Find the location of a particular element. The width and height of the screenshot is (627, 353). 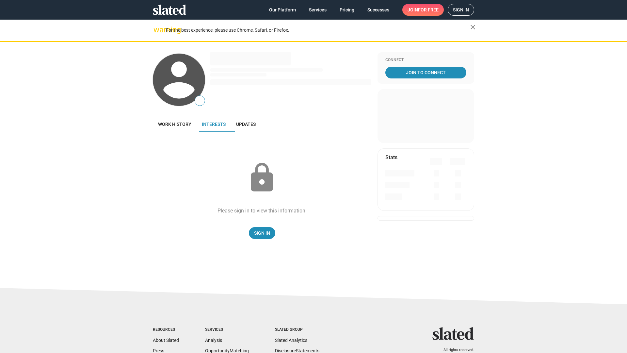

span: Successes is located at coordinates (378, 10).